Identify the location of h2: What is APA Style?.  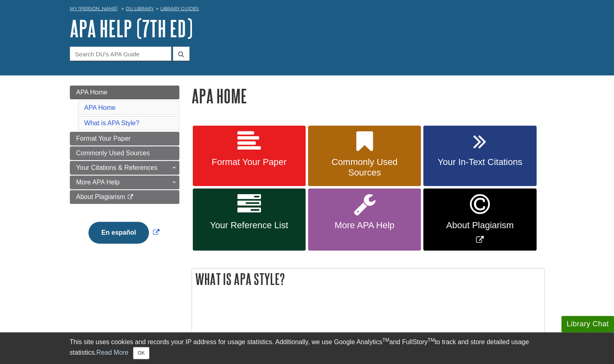
(368, 279).